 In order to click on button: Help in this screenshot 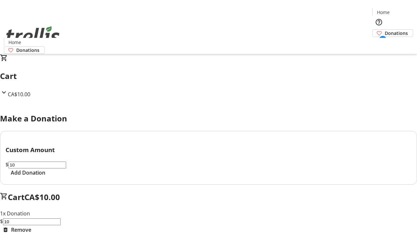, I will do `click(379, 22)`.